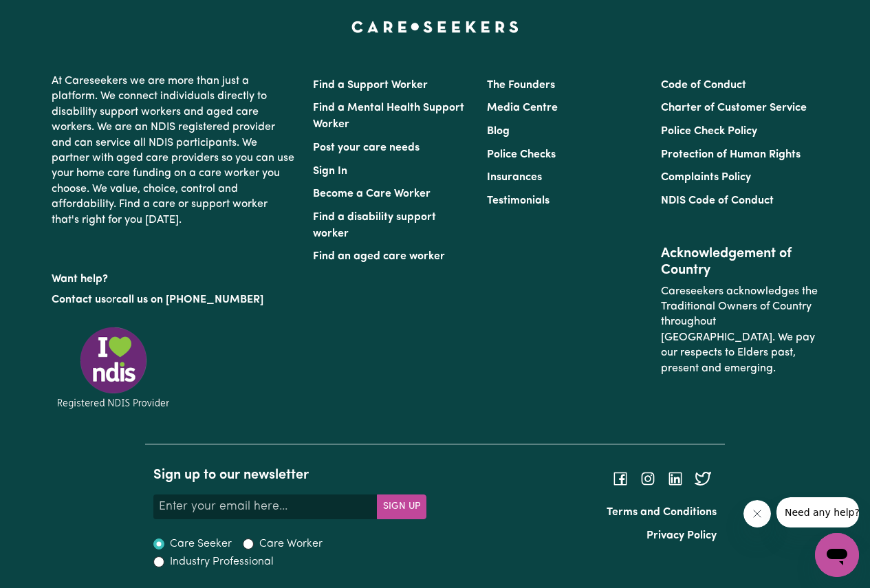  What do you see at coordinates (291, 475) in the screenshot?
I see `h2: Sign up to our newsletter` at bounding box center [291, 475].